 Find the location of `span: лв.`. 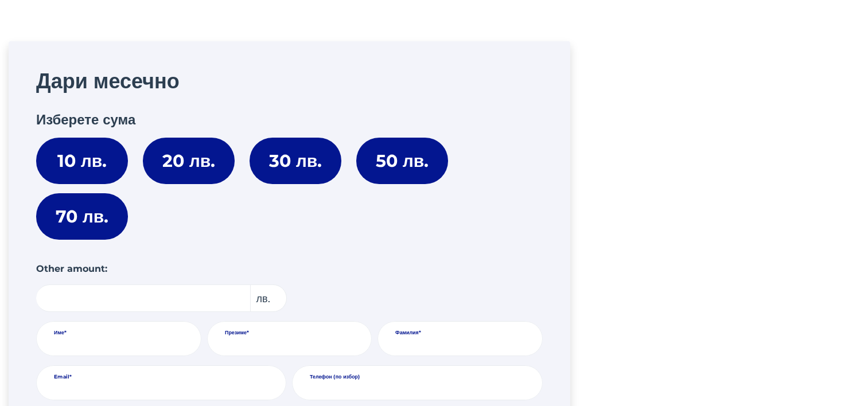

span: лв. is located at coordinates (268, 298).